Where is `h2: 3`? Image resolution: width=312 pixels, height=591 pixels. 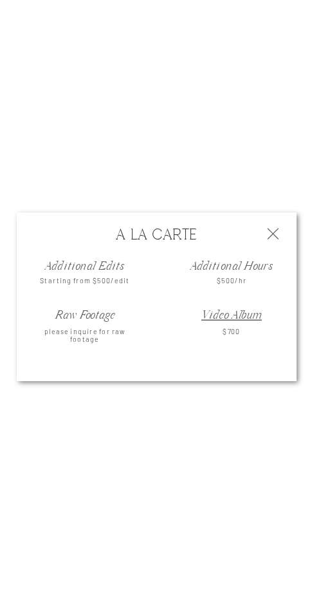
h2: 3 is located at coordinates (173, 194).